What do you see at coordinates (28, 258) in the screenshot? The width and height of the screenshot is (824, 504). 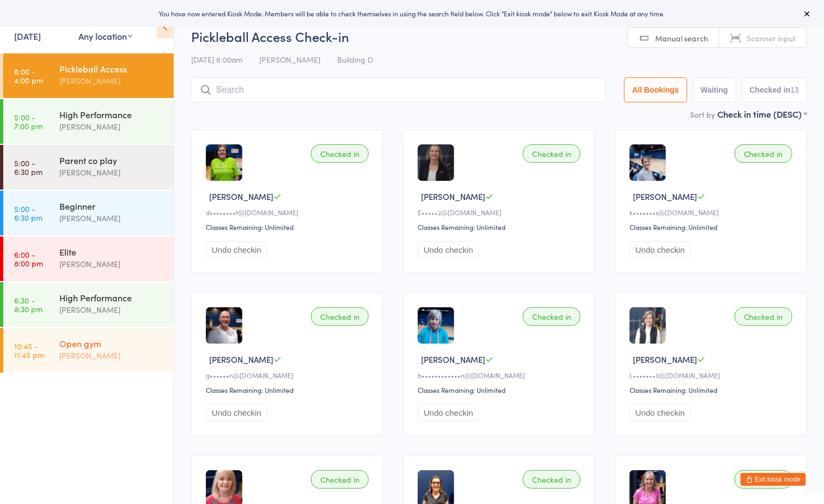 I see `time: 6:00 - 8:00 pm` at bounding box center [28, 258].